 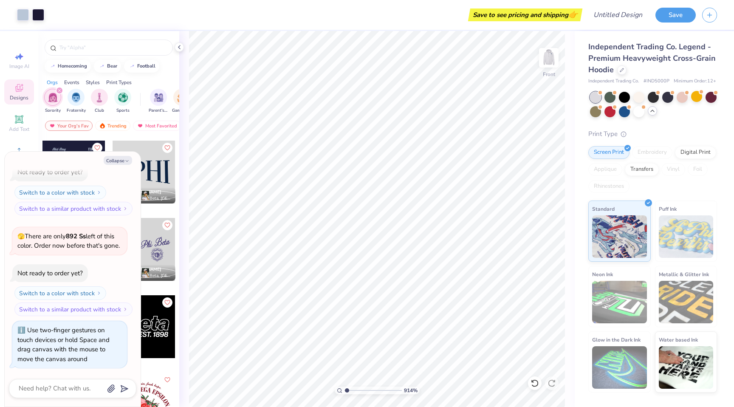 What do you see at coordinates (614, 81) in the screenshot?
I see `span: Independent Trading Co.` at bounding box center [614, 81].